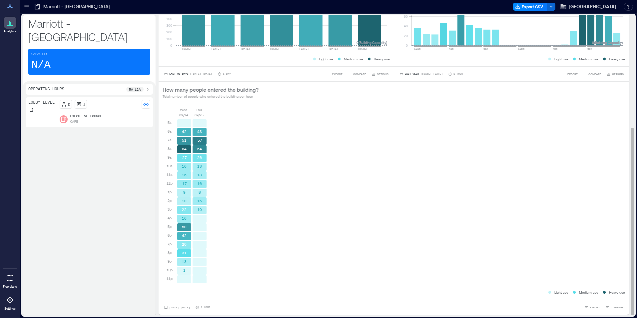 Image resolution: width=637 pixels, height=318 pixels. I want to click on p: Wed, so click(184, 110).